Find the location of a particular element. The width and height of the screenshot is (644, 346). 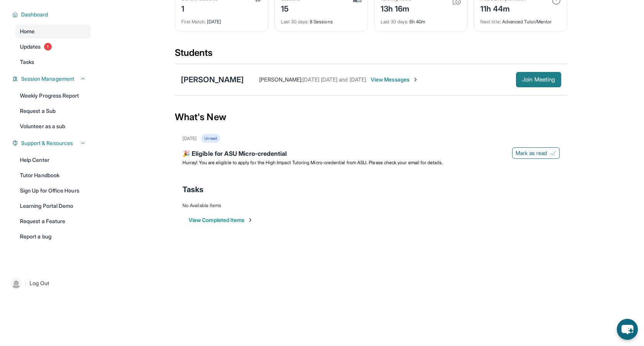

button: Join Meeting is located at coordinates (539, 79).